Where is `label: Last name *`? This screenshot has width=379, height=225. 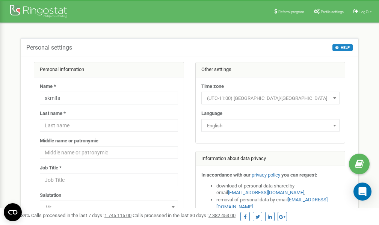
label: Last name * is located at coordinates (53, 114).